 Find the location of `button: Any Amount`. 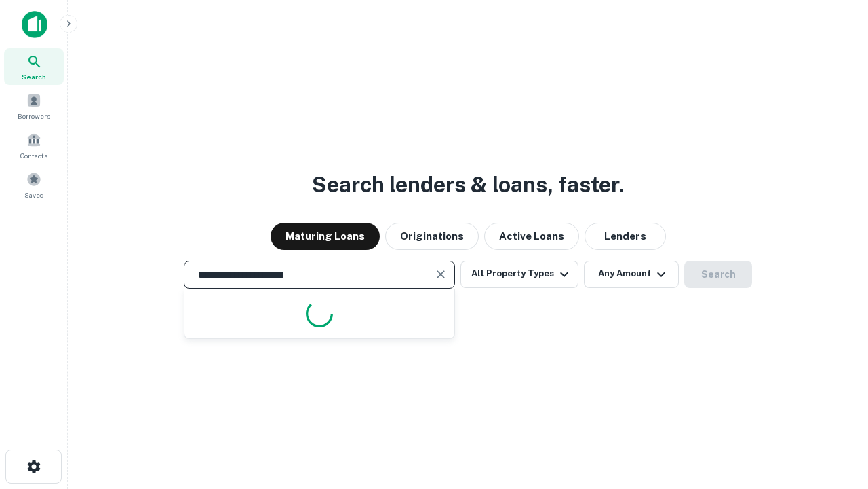

button: Any Amount is located at coordinates (631, 274).